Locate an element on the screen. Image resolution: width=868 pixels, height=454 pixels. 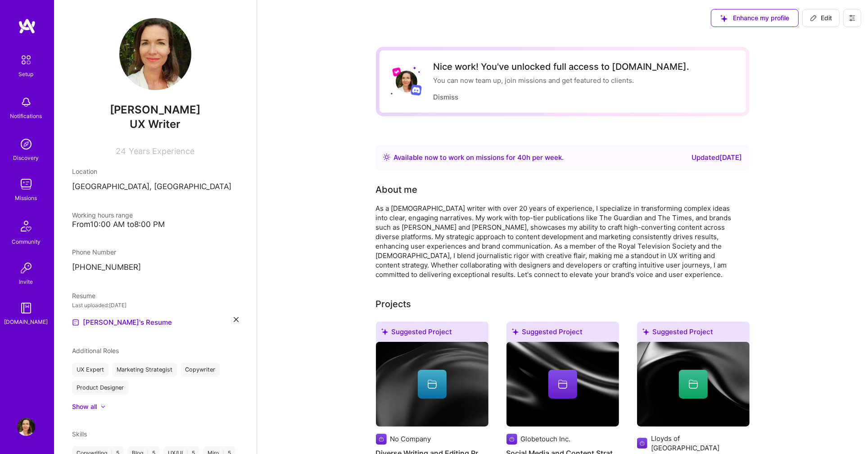
img: teamwork is located at coordinates (26, 184).